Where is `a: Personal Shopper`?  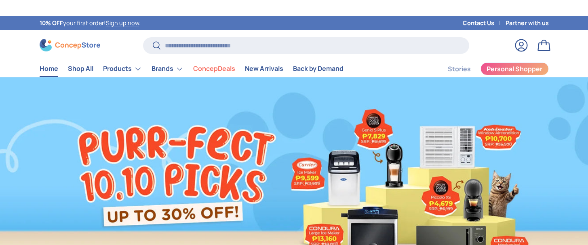 a: Personal Shopper is located at coordinates (515, 69).